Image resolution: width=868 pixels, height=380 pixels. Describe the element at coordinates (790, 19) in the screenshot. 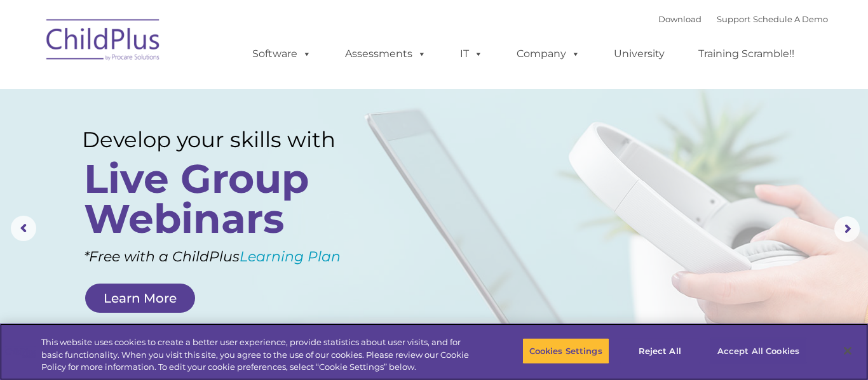

I see `a: Schedule A Demo` at that location.